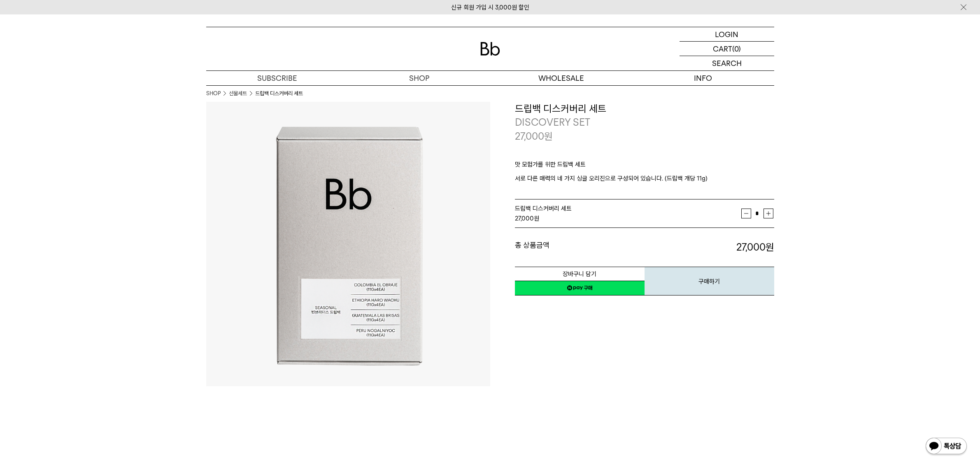  What do you see at coordinates (645, 166) in the screenshot?
I see `p: 맛 모험가를 위한 드립백 세트` at bounding box center [645, 166].